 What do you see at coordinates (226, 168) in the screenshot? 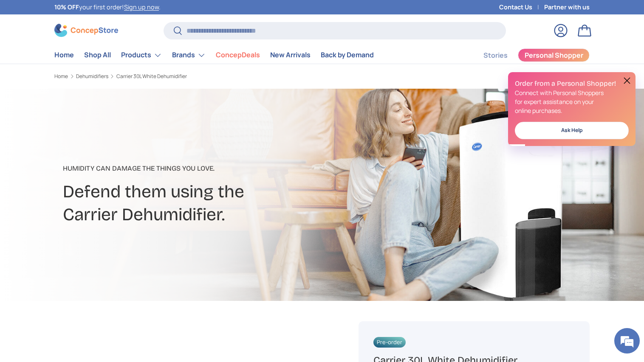
I see `p: Humidity can damage the things you love.` at bounding box center [226, 168].